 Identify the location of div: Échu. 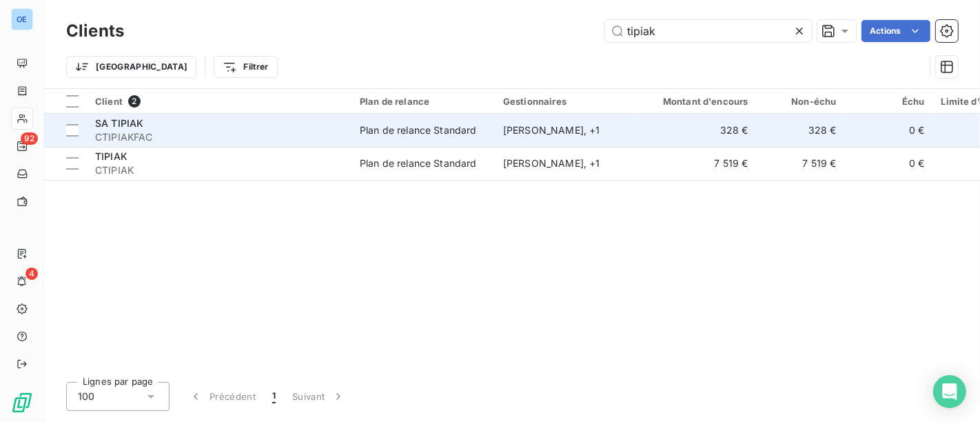
(889, 102).